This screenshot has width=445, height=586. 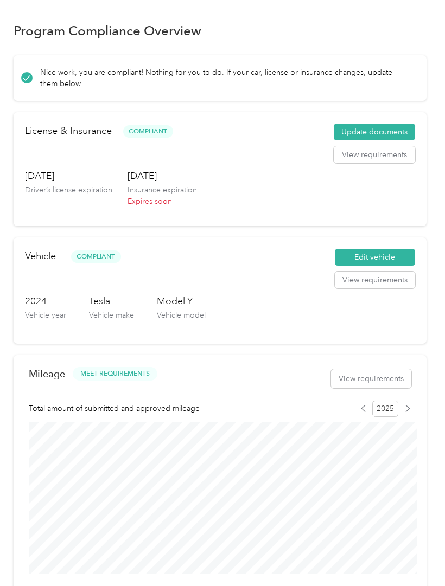 I want to click on p: Vehicle year, so click(x=46, y=315).